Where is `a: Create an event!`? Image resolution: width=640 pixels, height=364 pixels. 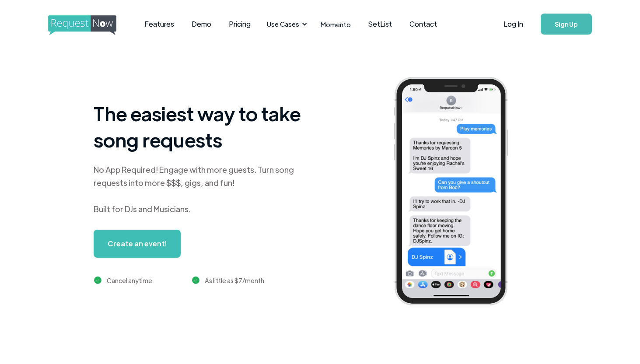
a: Create an event! is located at coordinates (137, 244).